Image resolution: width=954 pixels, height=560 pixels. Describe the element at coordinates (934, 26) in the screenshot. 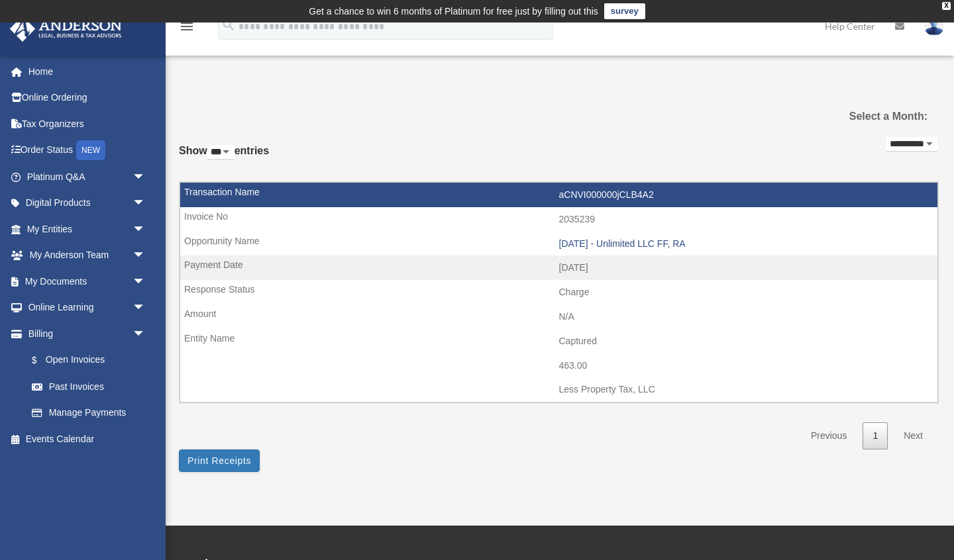

I see `img: User Pic` at that location.